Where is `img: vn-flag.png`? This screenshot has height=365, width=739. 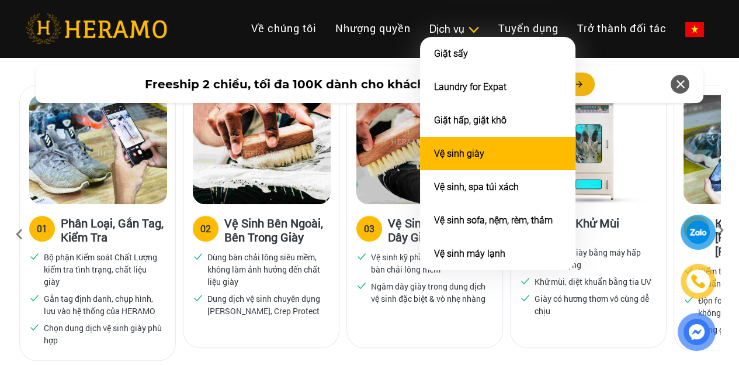 img: vn-flag.png is located at coordinates (695, 29).